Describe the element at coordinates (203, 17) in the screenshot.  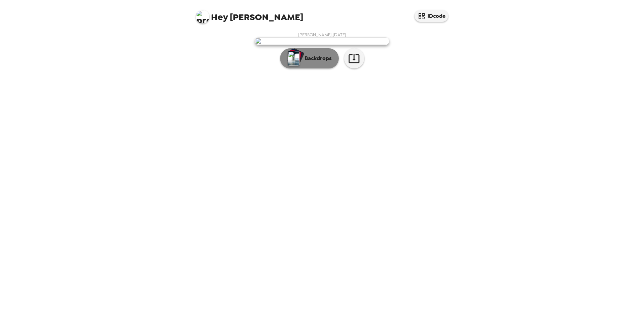
I see `img: profile pic` at that location.